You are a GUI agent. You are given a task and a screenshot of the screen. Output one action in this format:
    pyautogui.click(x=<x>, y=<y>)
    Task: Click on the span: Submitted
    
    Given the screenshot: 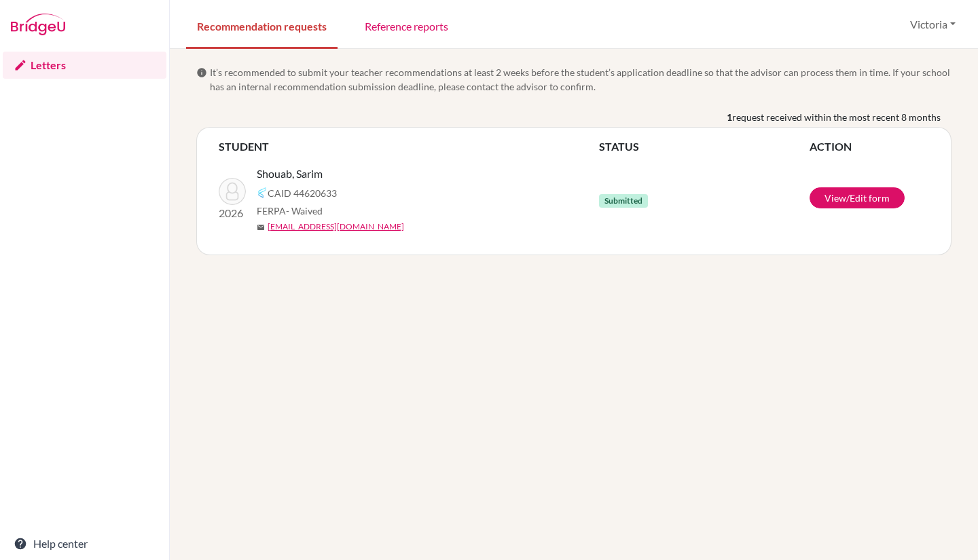 What is the action you would take?
    pyautogui.click(x=624, y=201)
    